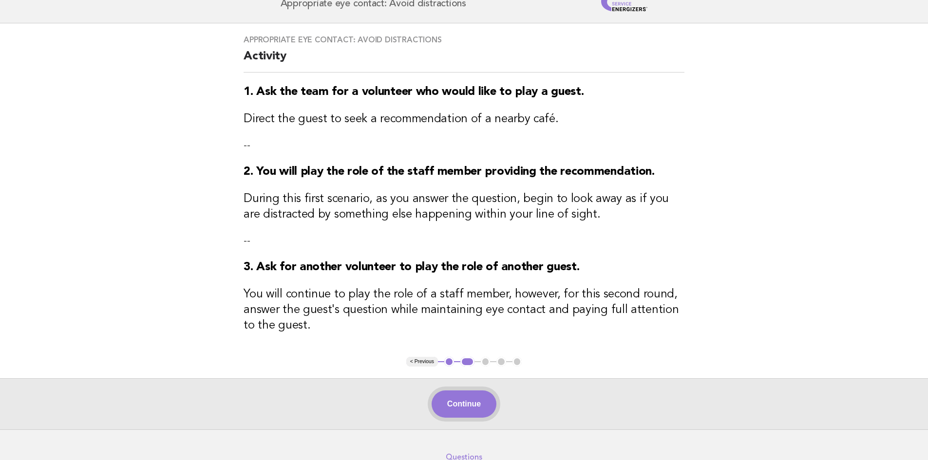 The height and width of the screenshot is (460, 928). I want to click on button: 2, so click(467, 362).